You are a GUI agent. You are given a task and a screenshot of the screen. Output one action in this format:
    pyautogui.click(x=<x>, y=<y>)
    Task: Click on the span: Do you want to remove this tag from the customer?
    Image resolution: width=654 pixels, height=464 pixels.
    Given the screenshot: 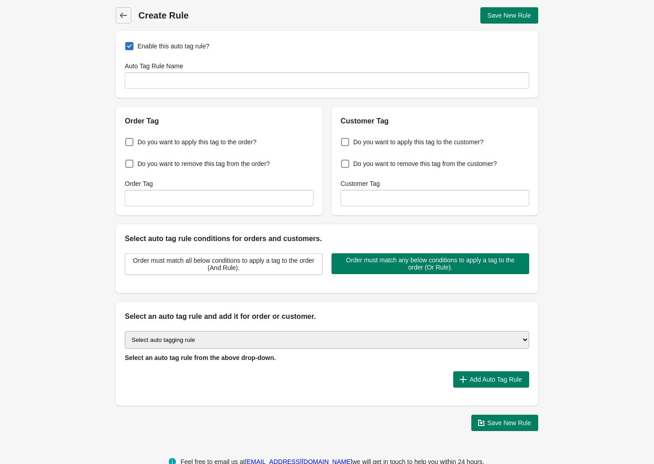 What is the action you would take?
    pyautogui.click(x=425, y=164)
    